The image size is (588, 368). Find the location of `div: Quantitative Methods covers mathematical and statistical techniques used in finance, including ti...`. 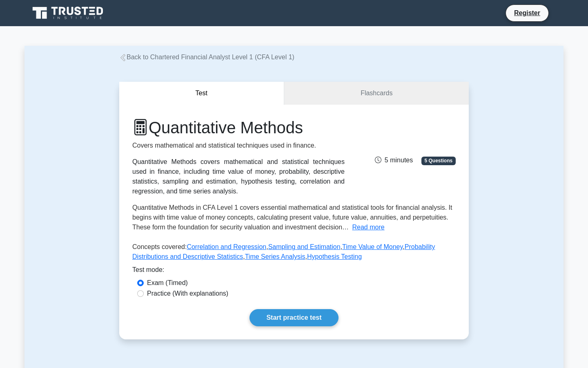

div: Quantitative Methods covers mathematical and statistical techniques used in finance, including ti... is located at coordinates (238, 176).